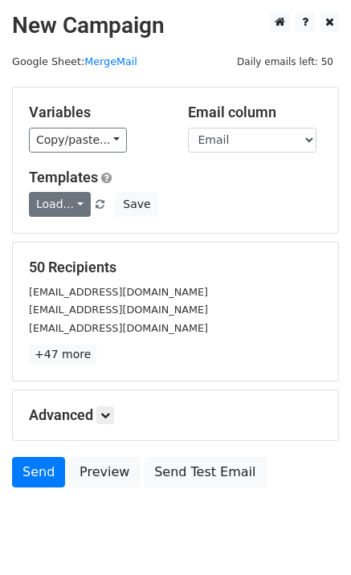 Image resolution: width=351 pixels, height=575 pixels. What do you see at coordinates (104, 472) in the screenshot?
I see `a: Preview` at bounding box center [104, 472].